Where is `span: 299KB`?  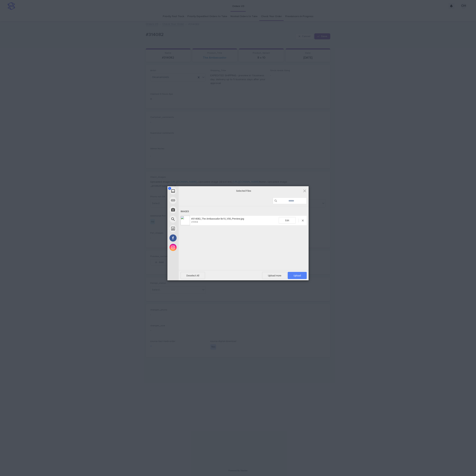 span: 299KB is located at coordinates (194, 222).